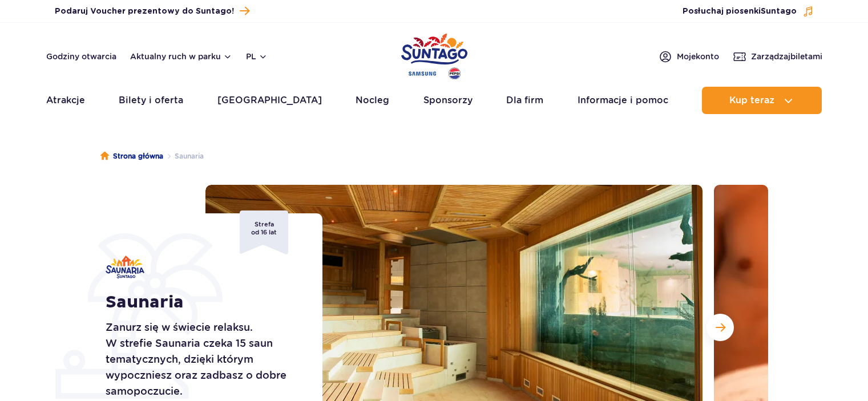 The width and height of the screenshot is (868, 401). What do you see at coordinates (786, 56) in the screenshot?
I see `span: Zarządzaj biletami` at bounding box center [786, 56].